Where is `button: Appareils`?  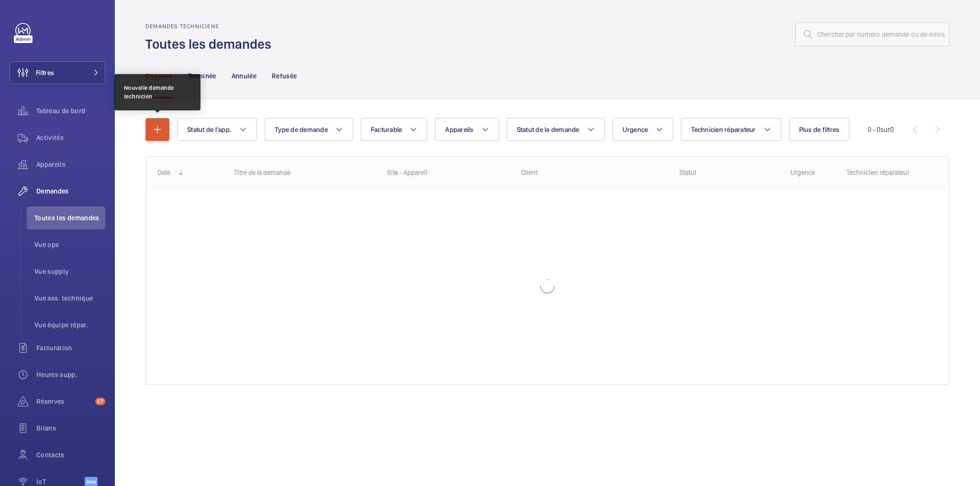
button: Appareils is located at coordinates (466, 130).